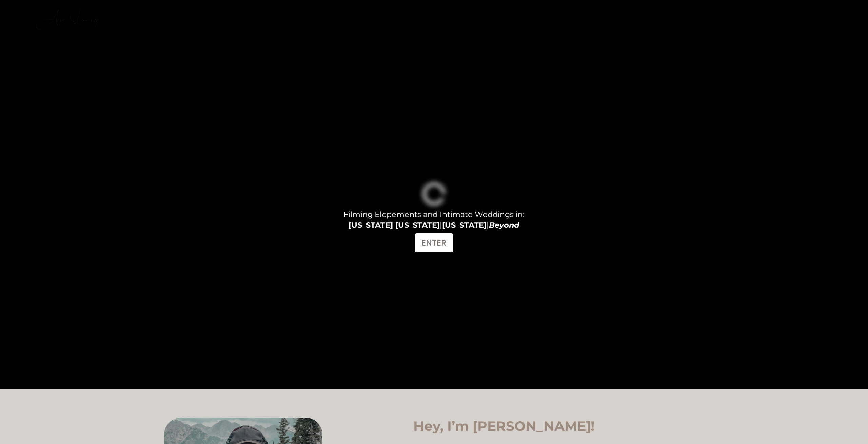  Describe the element at coordinates (657, 13) in the screenshot. I see `a: HOME` at that location.